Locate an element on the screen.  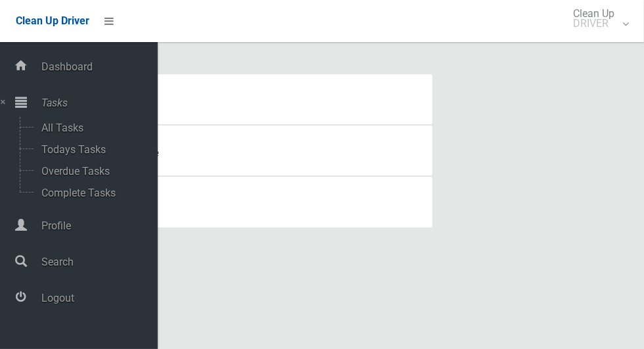
span: Todays Tasks is located at coordinates (92, 149).